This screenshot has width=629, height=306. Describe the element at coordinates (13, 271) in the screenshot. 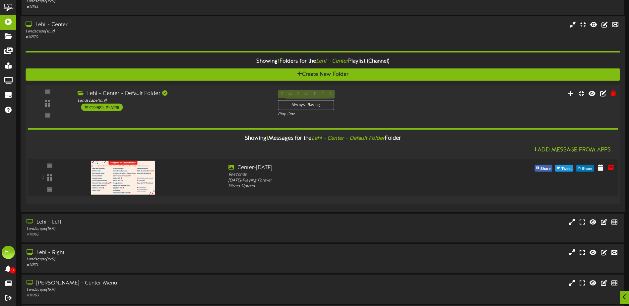

I see `span: 0` at that location.